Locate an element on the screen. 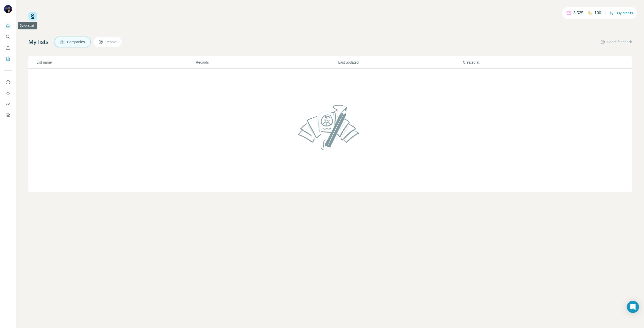  button: Use Surfe on LinkedIn is located at coordinates (8, 82).